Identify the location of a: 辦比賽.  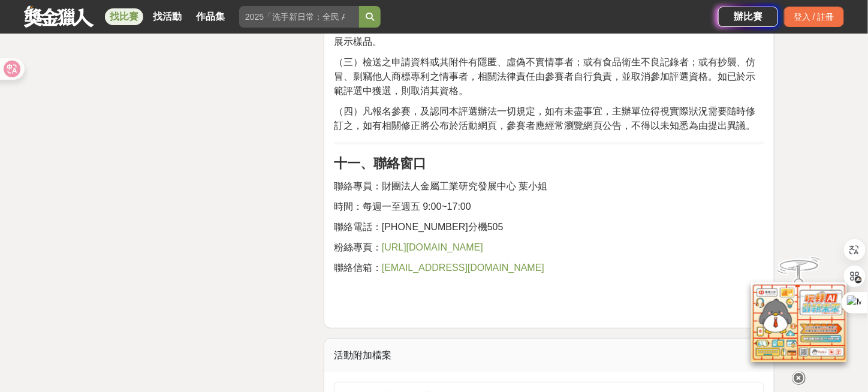
(748, 17).